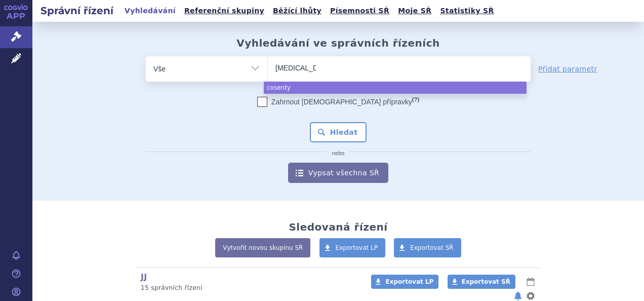 This screenshot has width=644, height=301. I want to click on a: Přidat parametr, so click(568, 69).